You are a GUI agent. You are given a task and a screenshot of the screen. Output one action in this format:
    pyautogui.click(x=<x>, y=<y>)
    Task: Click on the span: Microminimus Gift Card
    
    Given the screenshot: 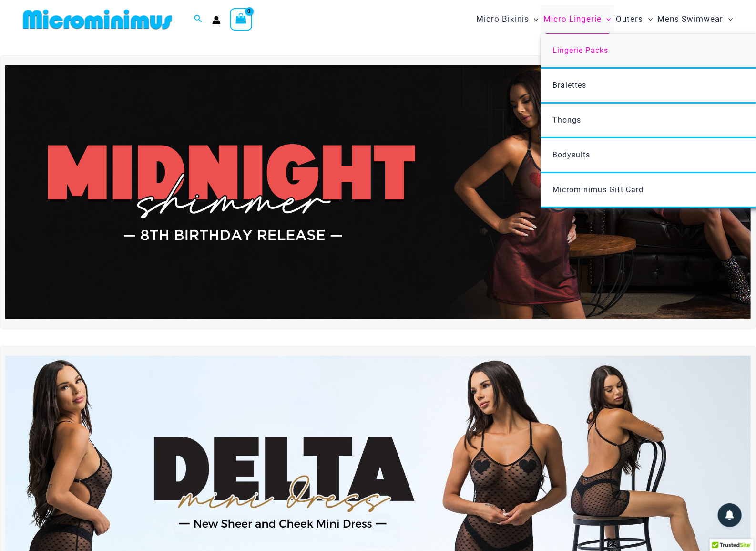 What is the action you would take?
    pyautogui.click(x=597, y=189)
    